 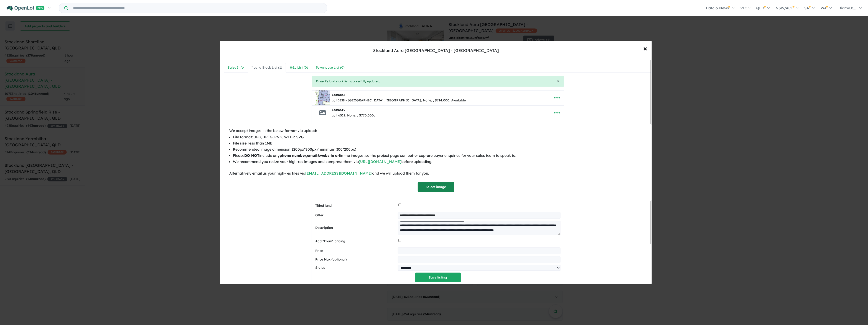 What do you see at coordinates (438, 137) in the screenshot?
I see `li: File format: JPG, JPEG, PNG, WEBP, SVG` at bounding box center [438, 137].